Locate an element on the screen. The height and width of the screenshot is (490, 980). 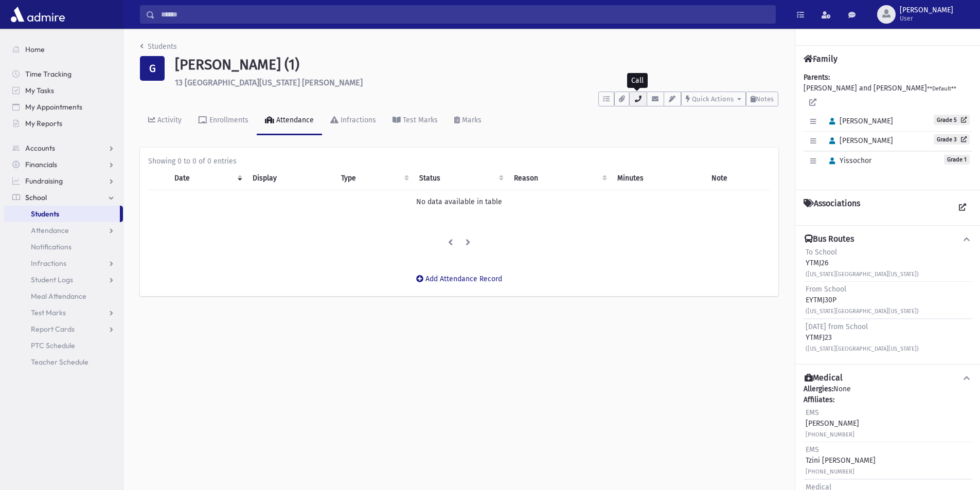
div: Activity is located at coordinates (168, 120).